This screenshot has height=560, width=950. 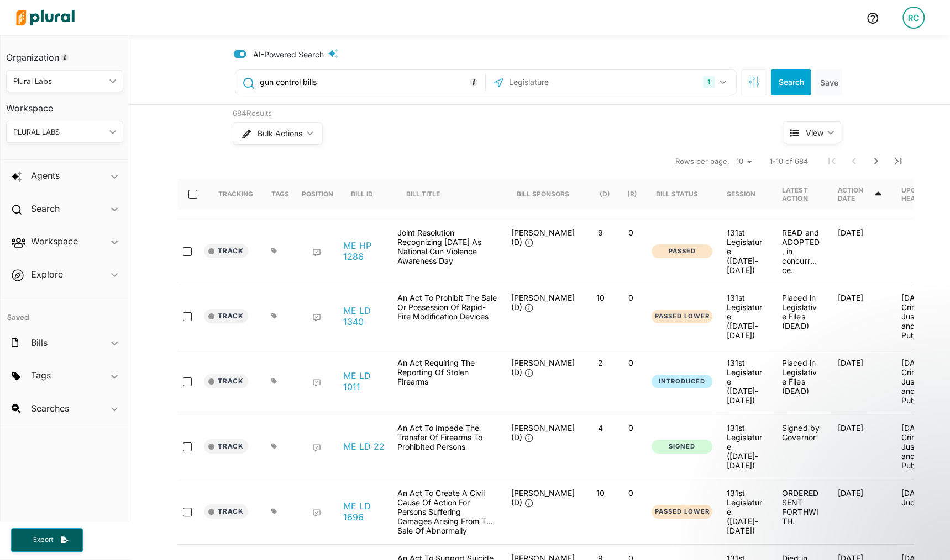 What do you see at coordinates (913, 17) in the screenshot?
I see `div: RC` at bounding box center [913, 17].